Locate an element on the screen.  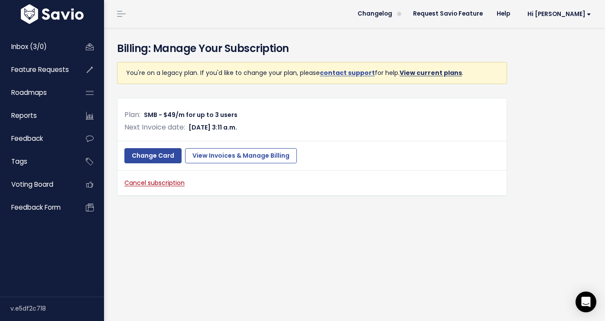
div: v.e5df2c718 is located at coordinates (57, 309).